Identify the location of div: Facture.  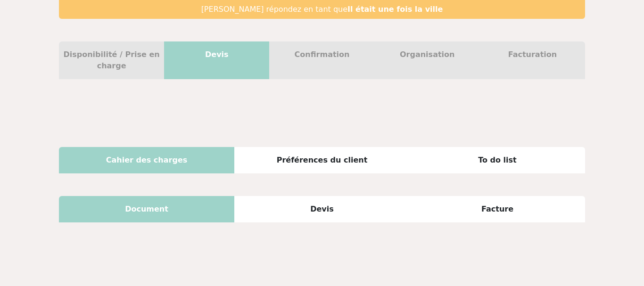
(497, 209).